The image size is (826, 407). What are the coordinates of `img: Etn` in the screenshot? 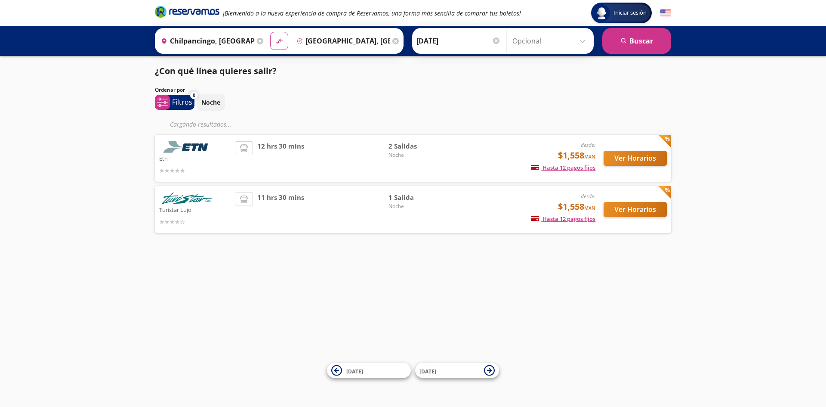 It's located at (187, 147).